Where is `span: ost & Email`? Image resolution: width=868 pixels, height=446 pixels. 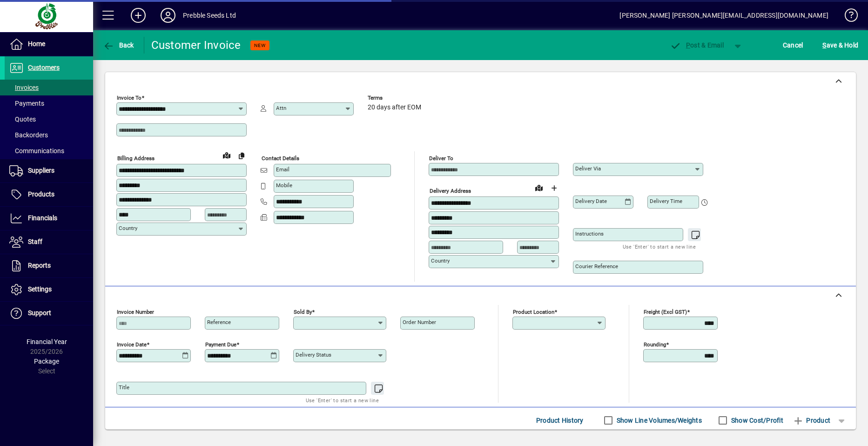
span: ost & Email is located at coordinates (697, 45).